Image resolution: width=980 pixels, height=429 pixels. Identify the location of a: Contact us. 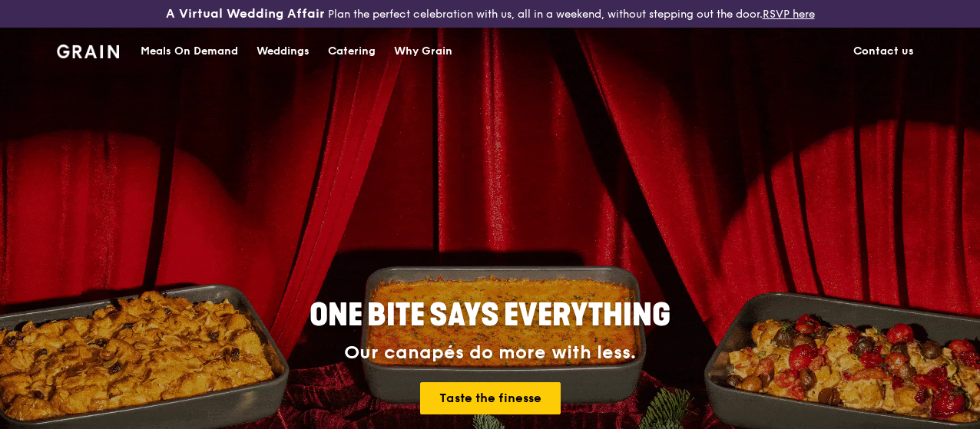
(883, 51).